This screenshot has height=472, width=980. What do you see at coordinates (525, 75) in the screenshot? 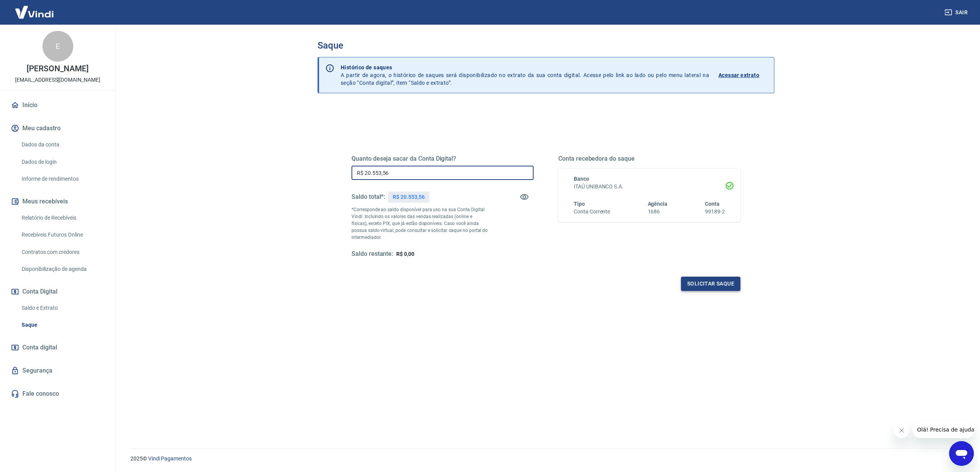
I see `p: A partir de agora, o histórico de saques será disponibilizado no extrato da sua conta digital. Ac...` at bounding box center [525, 75].